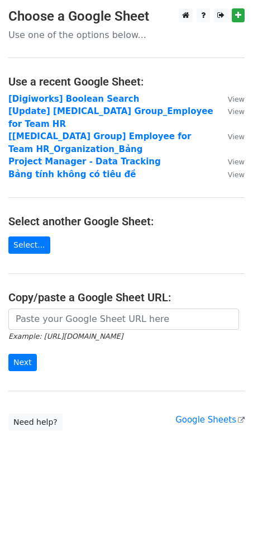 Image resolution: width=253 pixels, height=545 pixels. I want to click on a: Project Manager - Data Tracking, so click(84, 161).